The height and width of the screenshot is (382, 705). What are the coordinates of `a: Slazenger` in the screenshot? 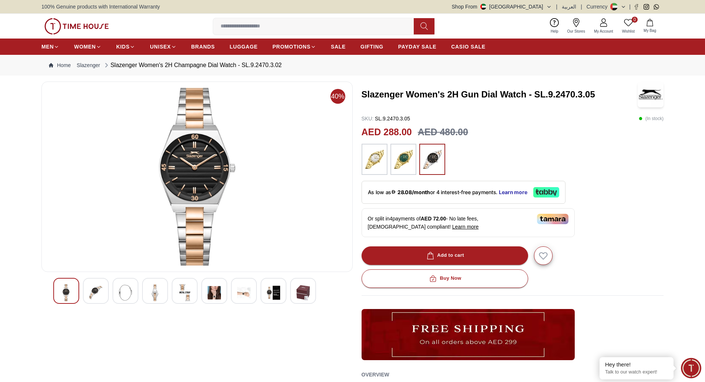 It's located at (88, 65).